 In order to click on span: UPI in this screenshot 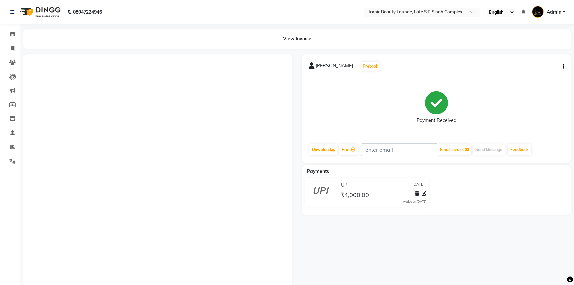, I will do `click(345, 185)`.